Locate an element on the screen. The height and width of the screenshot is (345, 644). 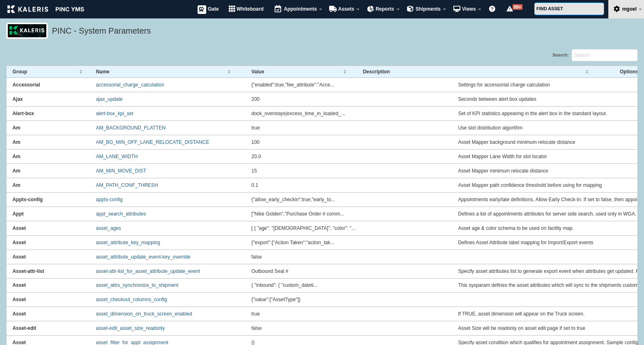
td: dock_overstays|excess_time_in_loaded_... is located at coordinates (349, 114).